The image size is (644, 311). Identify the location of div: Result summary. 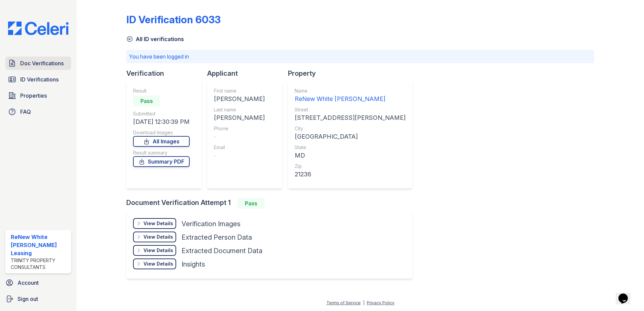
(161, 153).